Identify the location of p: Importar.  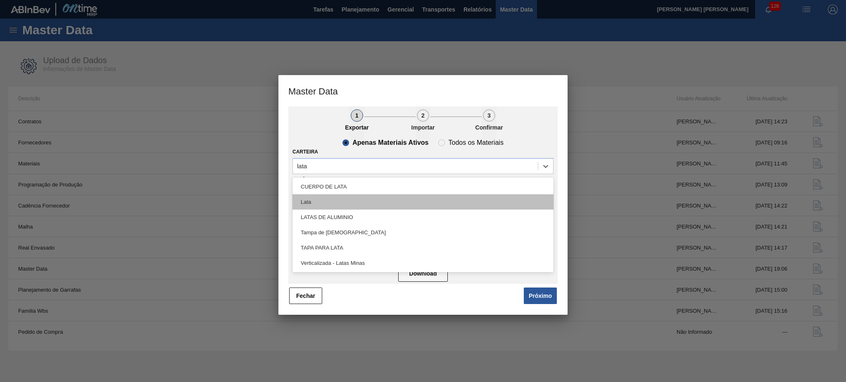
(423, 128).